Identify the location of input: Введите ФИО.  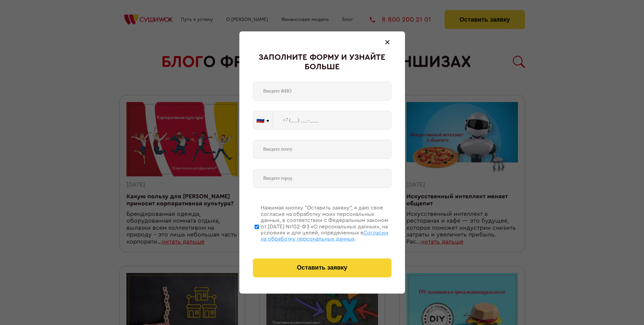
(322, 91).